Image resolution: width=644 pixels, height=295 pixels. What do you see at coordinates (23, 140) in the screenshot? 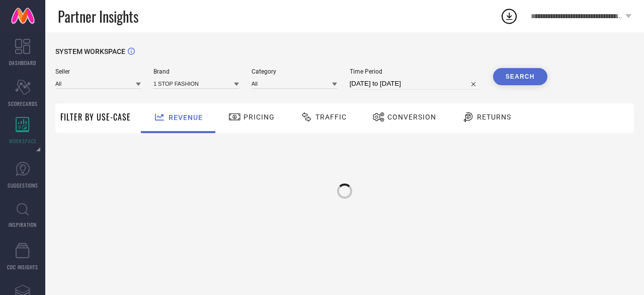
I see `span: WORKSPACE` at bounding box center [23, 140].